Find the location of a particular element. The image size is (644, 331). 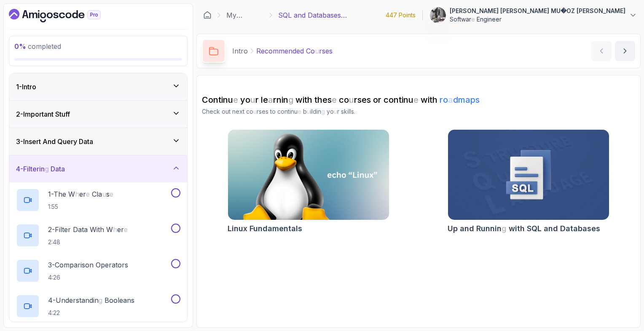

readpronunciation-span: s is located at coordinates (108, 194).